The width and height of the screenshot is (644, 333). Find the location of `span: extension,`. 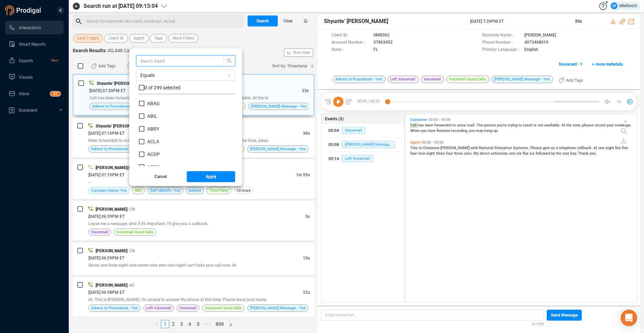

span: extension, is located at coordinates (500, 153).